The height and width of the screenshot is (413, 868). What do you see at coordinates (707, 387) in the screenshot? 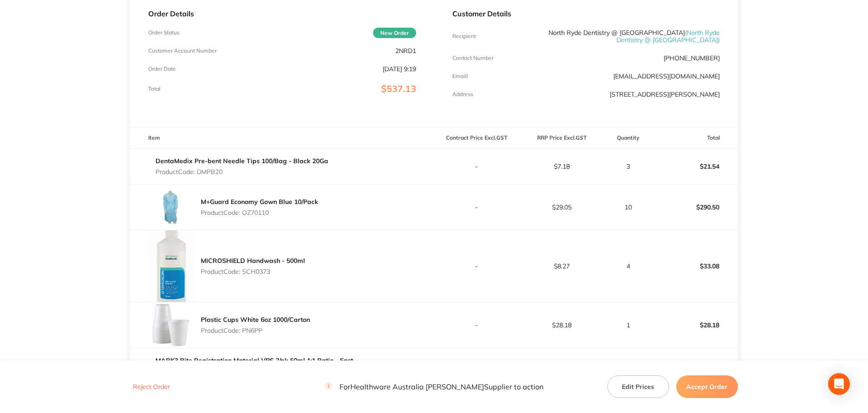
I see `button: Accept Order` at bounding box center [707, 387].